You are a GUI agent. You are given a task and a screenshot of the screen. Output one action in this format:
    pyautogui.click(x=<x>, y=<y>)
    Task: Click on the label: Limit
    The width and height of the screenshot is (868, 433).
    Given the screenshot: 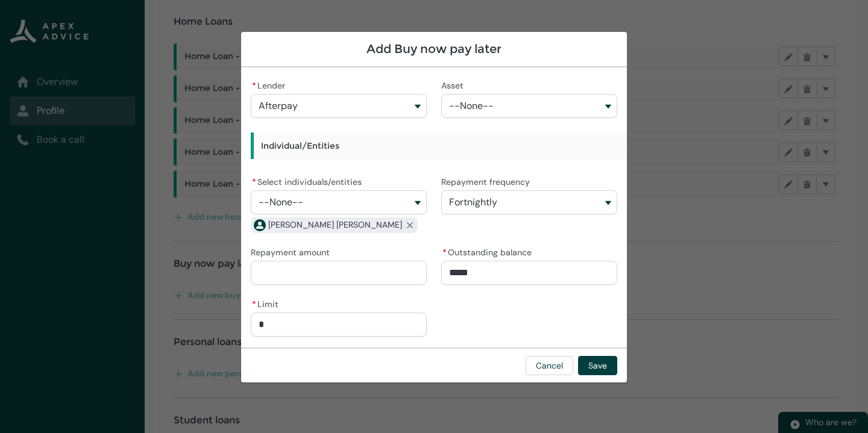 What is the action you would take?
    pyautogui.click(x=267, y=303)
    